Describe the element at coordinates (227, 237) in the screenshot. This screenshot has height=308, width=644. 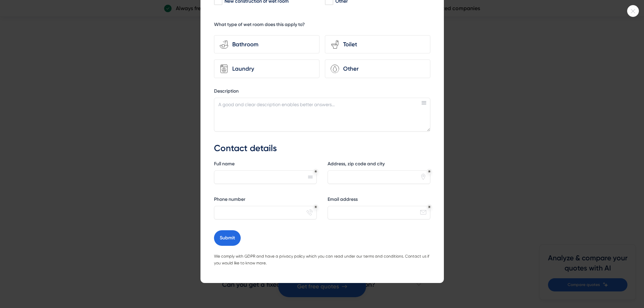
I see `font: Submit` at that location.